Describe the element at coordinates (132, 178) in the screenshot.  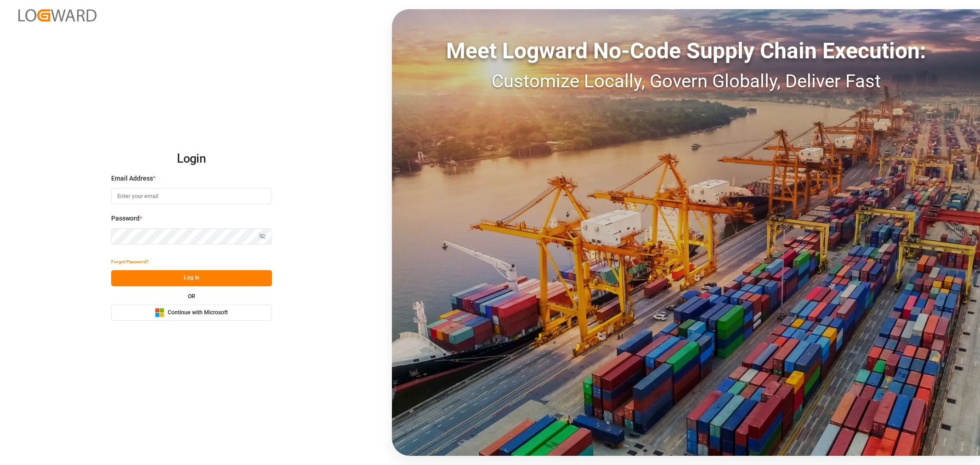
I see `span: Email Address` at that location.